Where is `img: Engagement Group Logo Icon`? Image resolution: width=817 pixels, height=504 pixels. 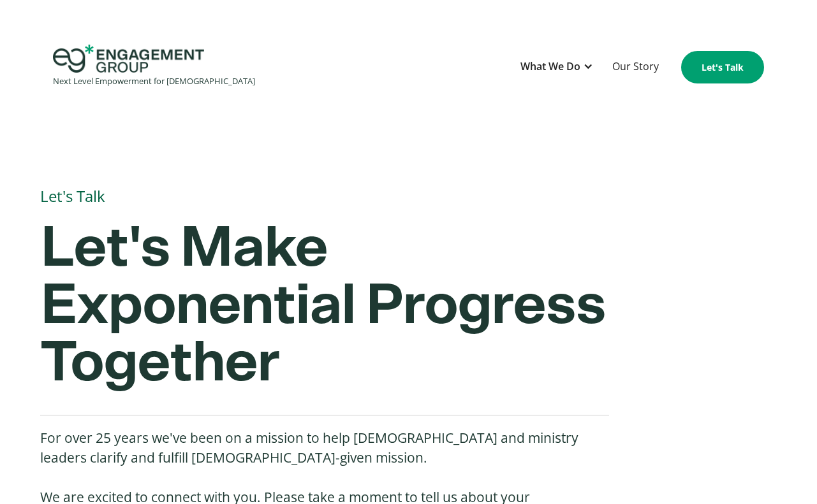
img: Engagement Group Logo Icon is located at coordinates (128, 58).